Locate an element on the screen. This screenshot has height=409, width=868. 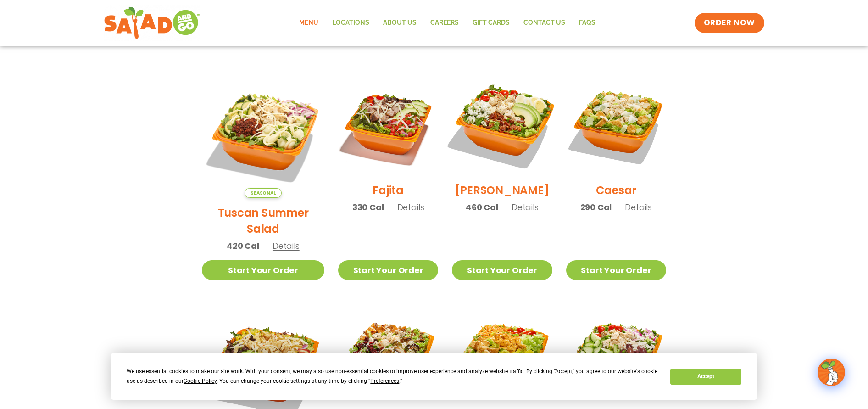
h2: Tuscan Summer Salad is located at coordinates (263, 221).